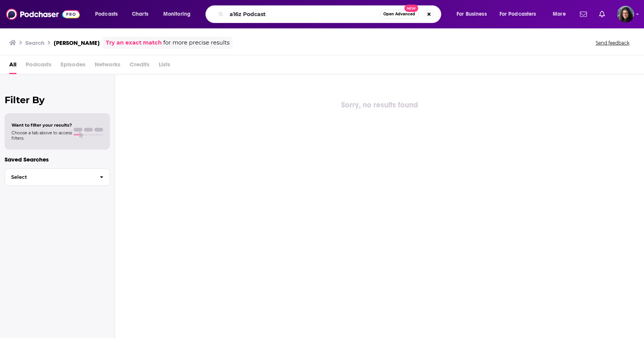 Image resolution: width=644 pixels, height=338 pixels. What do you see at coordinates (399, 14) in the screenshot?
I see `span: Open Advanced` at bounding box center [399, 14].